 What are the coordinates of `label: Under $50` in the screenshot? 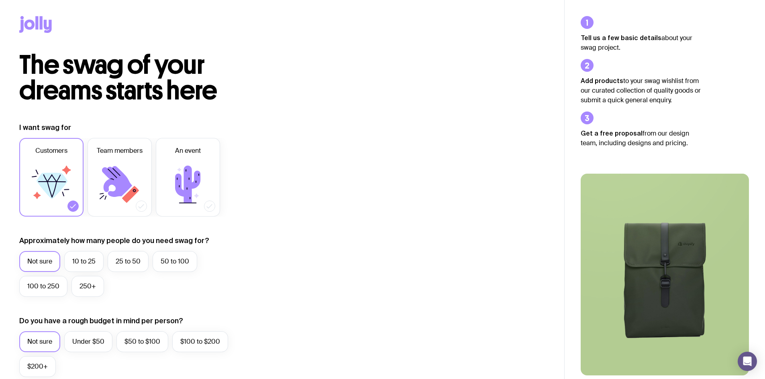 It's located at (88, 342).